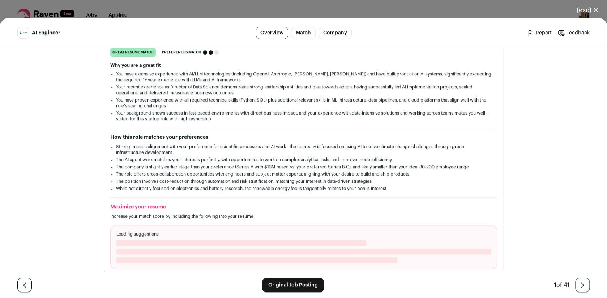  Describe the element at coordinates (304, 65) in the screenshot. I see `h2: Why you are a great fit` at that location.